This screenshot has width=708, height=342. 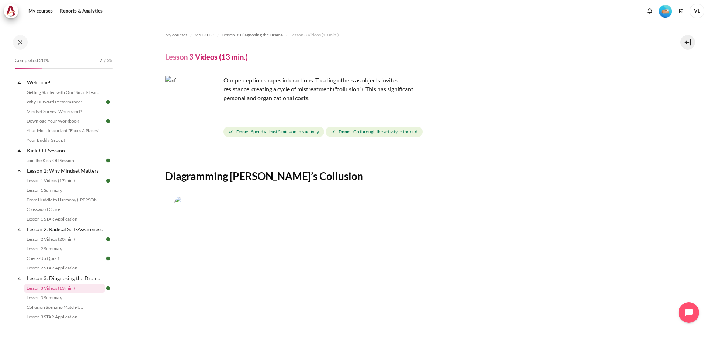 What do you see at coordinates (65, 259) in the screenshot?
I see `a: Check-Up Quiz 1` at bounding box center [65, 259].